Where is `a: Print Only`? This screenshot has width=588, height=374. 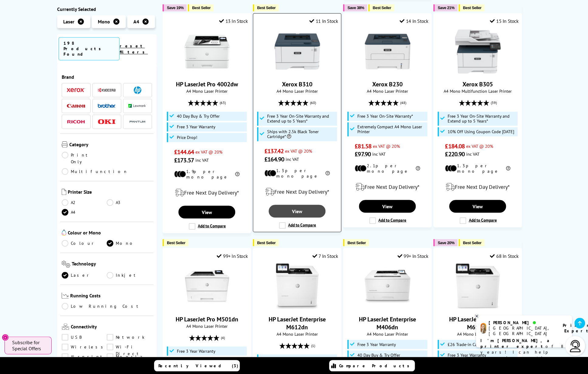 a: Print Only is located at coordinates (84, 159).